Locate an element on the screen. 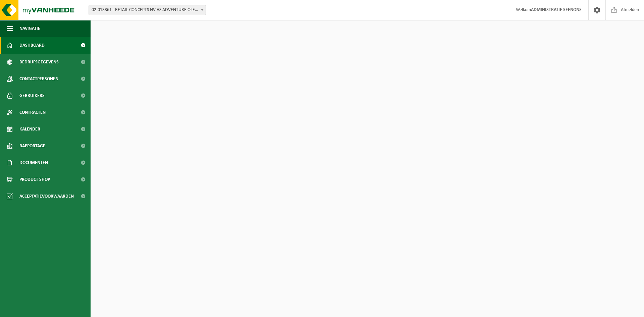  span: Bedrijfsgegevens is located at coordinates (39, 62).